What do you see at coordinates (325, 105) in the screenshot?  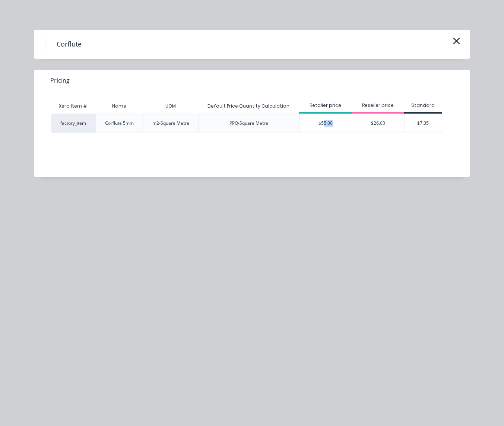 I see `div: Retailer price` at bounding box center [325, 105].